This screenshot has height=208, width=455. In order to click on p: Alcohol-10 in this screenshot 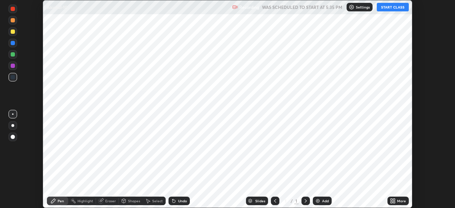, I will do `click(57, 7)`.